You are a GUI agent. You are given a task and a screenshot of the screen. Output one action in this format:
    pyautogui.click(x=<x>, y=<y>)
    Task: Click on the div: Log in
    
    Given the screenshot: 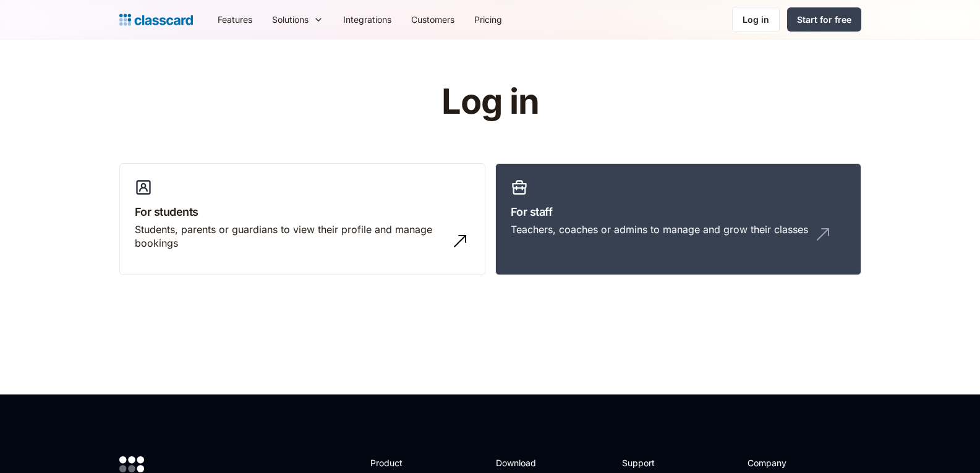 What is the action you would take?
    pyautogui.click(x=755, y=19)
    